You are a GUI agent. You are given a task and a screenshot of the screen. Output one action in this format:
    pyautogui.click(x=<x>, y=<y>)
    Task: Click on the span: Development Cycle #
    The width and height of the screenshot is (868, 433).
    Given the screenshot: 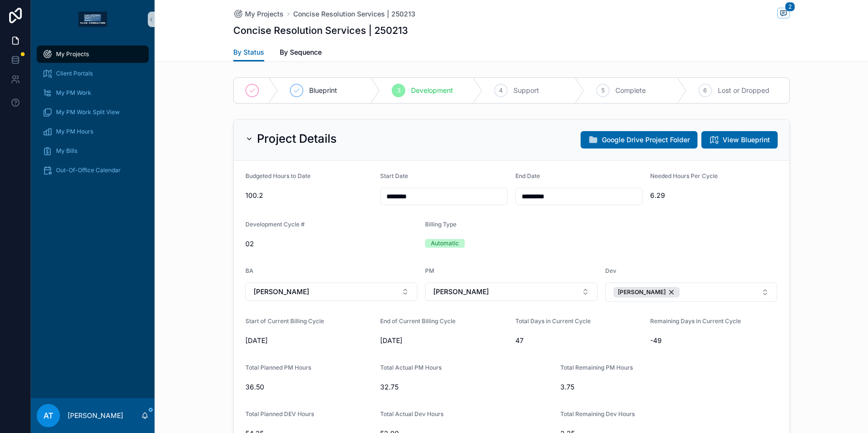 What is the action you would take?
    pyautogui.click(x=275, y=224)
    